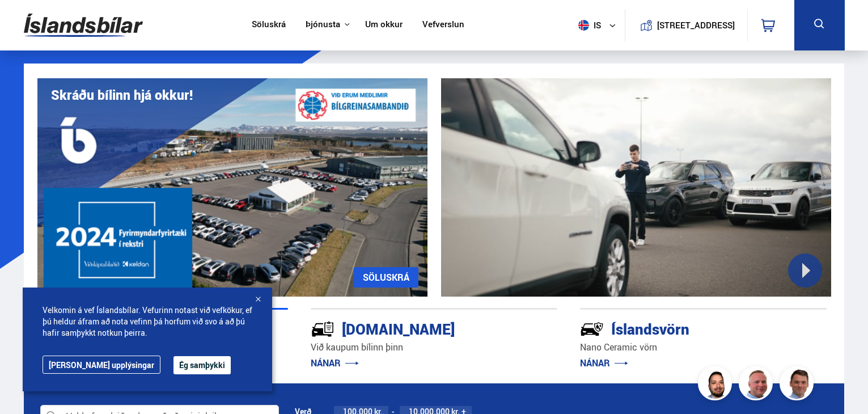 Image resolution: width=868 pixels, height=414 pixels. I want to click on p: Við kaupum bílinn þinn, so click(433, 347).